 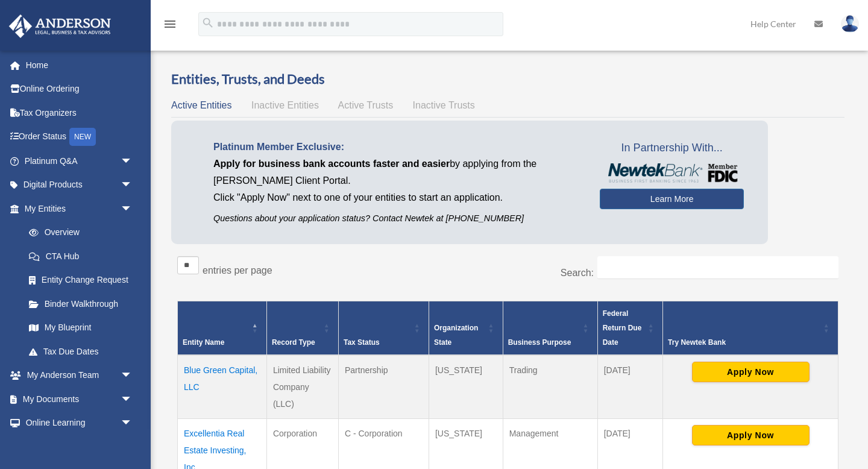 What do you see at coordinates (80, 161) in the screenshot?
I see `a: Platinum Q&Aarrow_drop_down` at bounding box center [80, 161].